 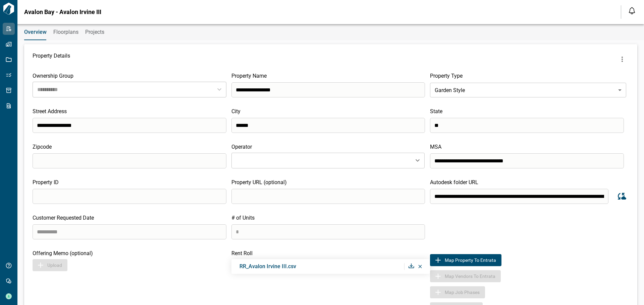 I want to click on span: # of Units, so click(x=243, y=218).